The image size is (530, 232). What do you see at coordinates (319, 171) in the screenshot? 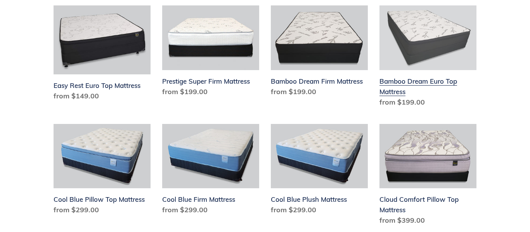
I see `a: Cool Blue Plush Mattress` at bounding box center [319, 171].